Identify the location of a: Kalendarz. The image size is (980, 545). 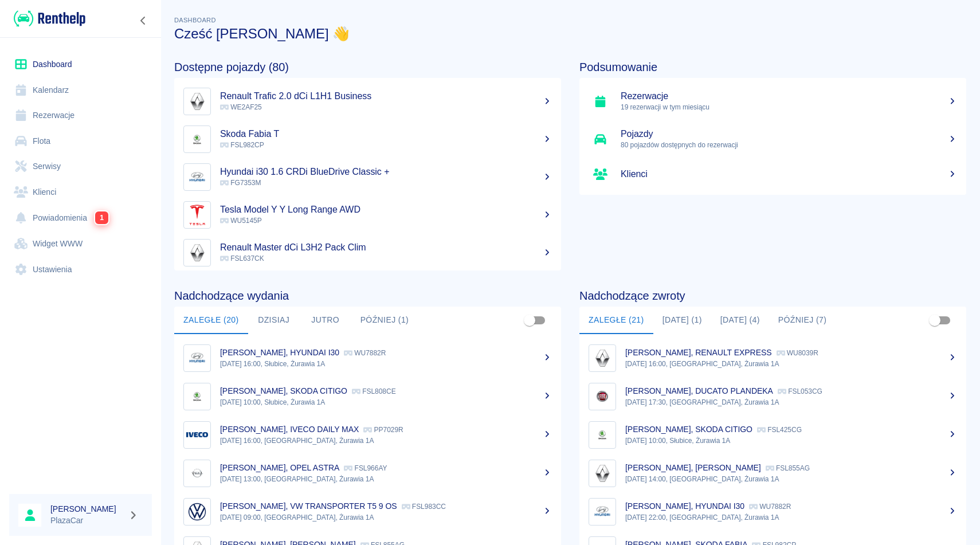
(80, 90).